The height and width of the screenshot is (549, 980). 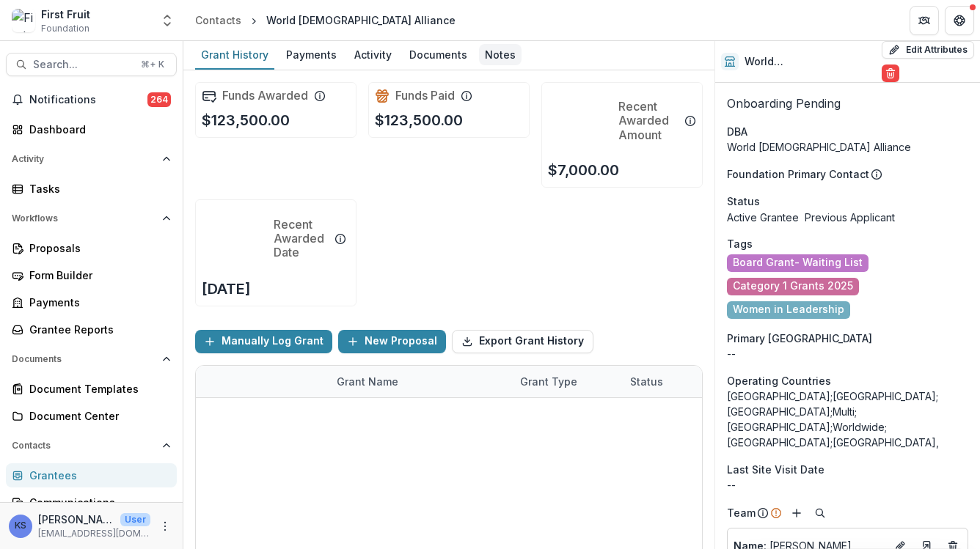 I want to click on div: Form Builder, so click(x=97, y=275).